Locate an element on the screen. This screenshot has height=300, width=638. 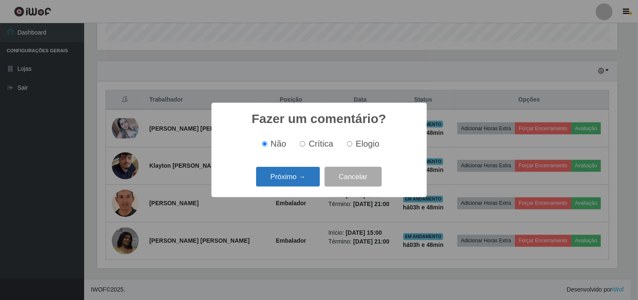
input: Elogio is located at coordinates (350, 143).